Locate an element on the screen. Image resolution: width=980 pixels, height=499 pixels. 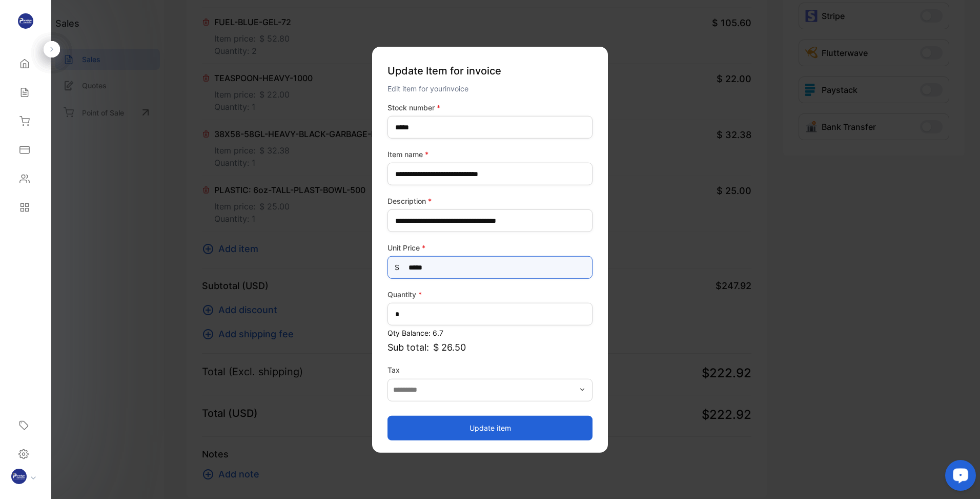
label: Quantity is located at coordinates (490, 294).